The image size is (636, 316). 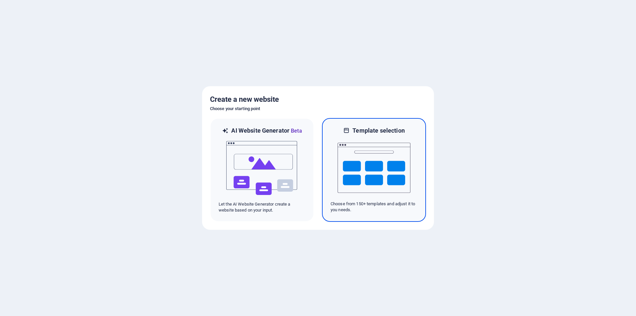 What do you see at coordinates (266, 131) in the screenshot?
I see `h6: AI Website Generator` at bounding box center [266, 131].